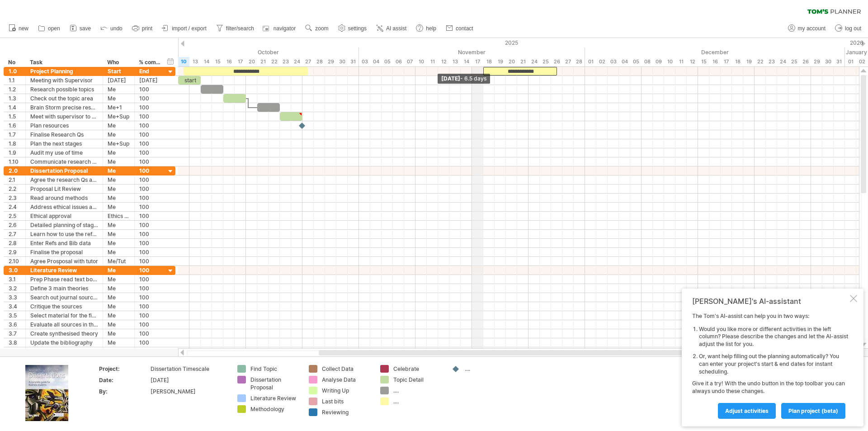 The width and height of the screenshot is (868, 431). What do you see at coordinates (770, 366) in the screenshot?
I see `div: The Tom's AI-assist can help you in two ways: Give it a try! With the undo button in the top tool...` at bounding box center [770, 366].